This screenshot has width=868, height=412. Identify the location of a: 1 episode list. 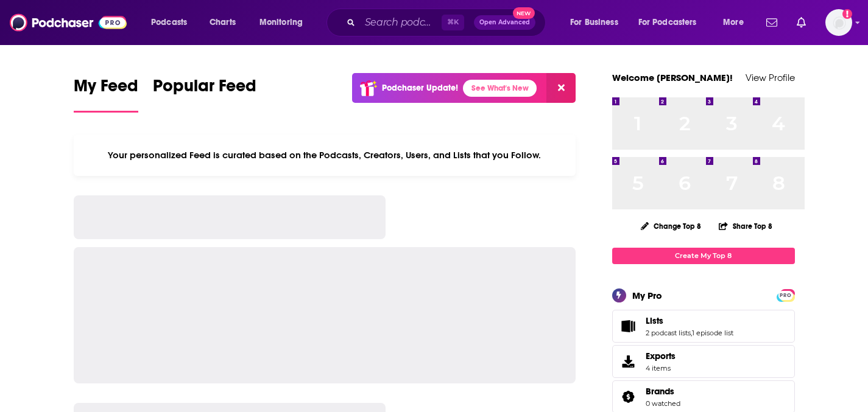
(713, 333).